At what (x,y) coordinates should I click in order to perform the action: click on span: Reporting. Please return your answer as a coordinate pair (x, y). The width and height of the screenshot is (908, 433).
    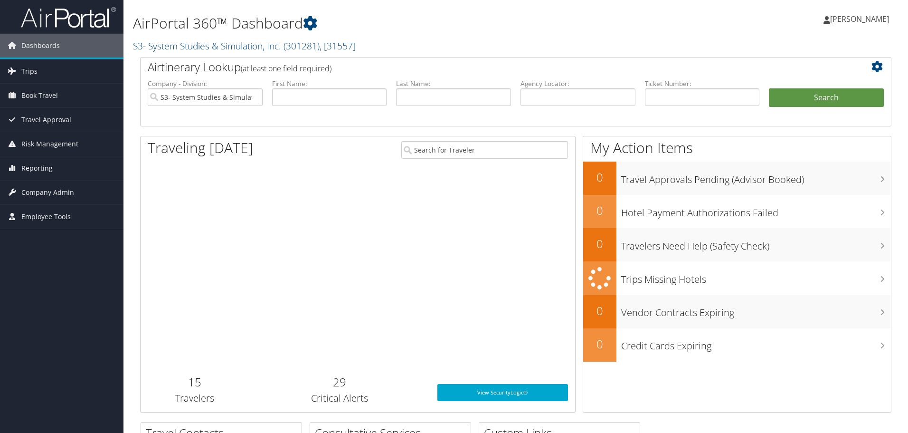
    Looking at the image, I should click on (37, 168).